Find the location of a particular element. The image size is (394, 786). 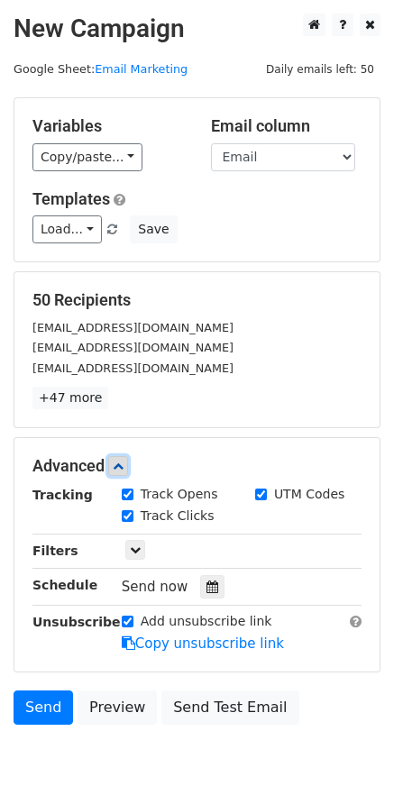

span: Send now is located at coordinates (155, 587).